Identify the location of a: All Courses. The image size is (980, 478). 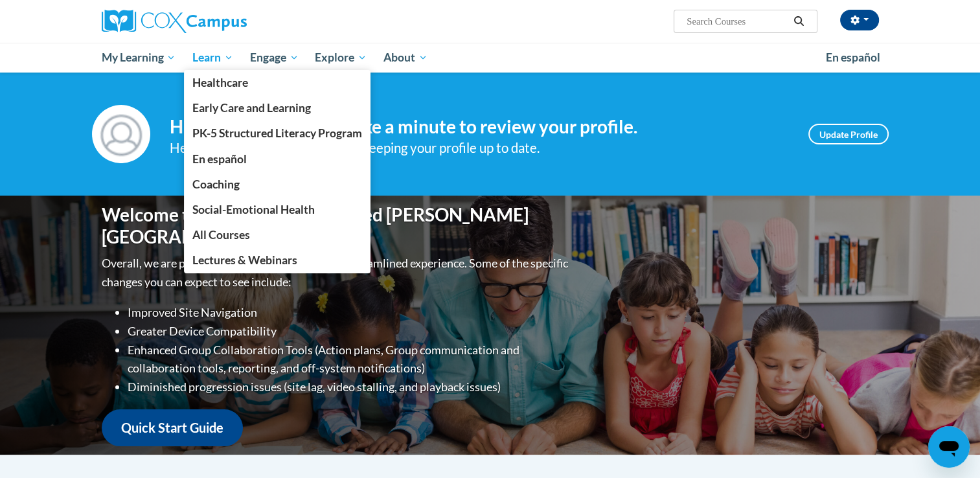
(277, 235).